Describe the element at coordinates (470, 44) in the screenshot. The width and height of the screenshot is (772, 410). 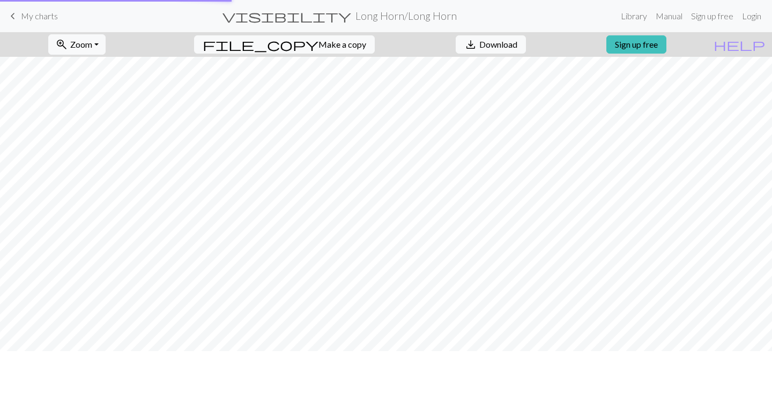
I see `span: save_alt` at that location.